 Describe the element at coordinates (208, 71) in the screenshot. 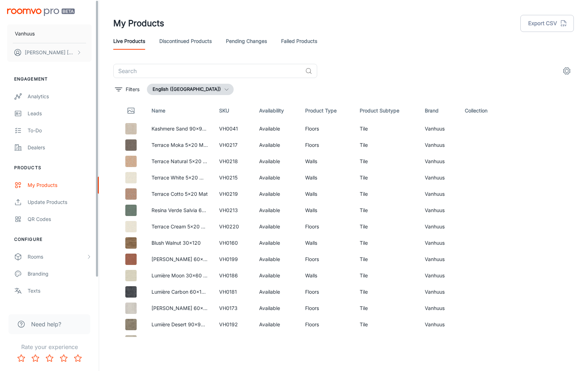

I see `input: Search` at that location.